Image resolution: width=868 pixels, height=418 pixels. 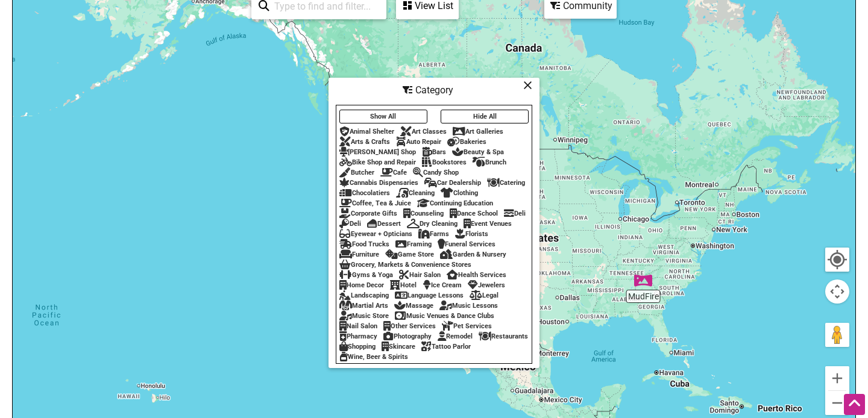 What do you see at coordinates (837, 378) in the screenshot?
I see `button: Zoom in` at bounding box center [837, 378].